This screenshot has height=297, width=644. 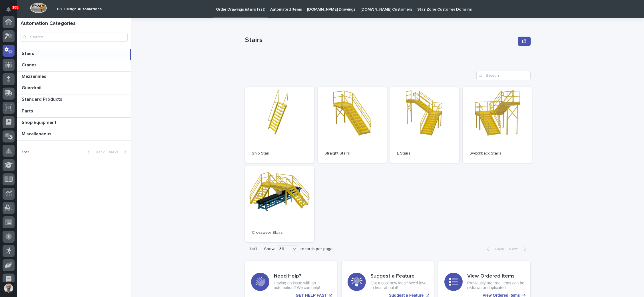 I want to click on a: Shop EquipmentShop Equipment, so click(x=74, y=123).